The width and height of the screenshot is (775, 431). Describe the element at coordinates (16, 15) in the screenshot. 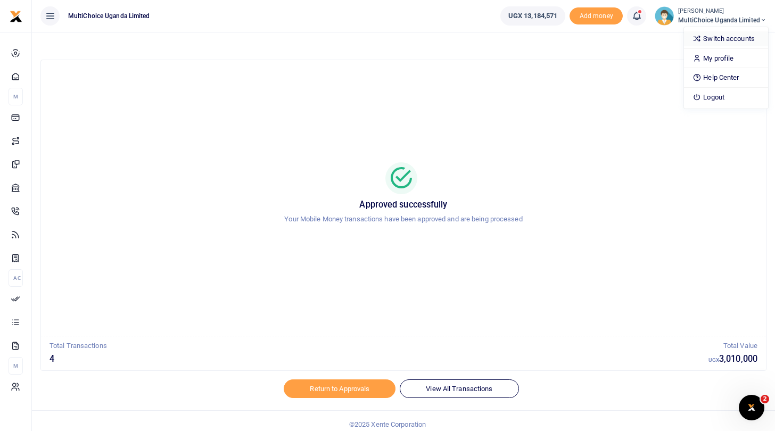

I see `a: logo-small logo-large logo-large` at that location.